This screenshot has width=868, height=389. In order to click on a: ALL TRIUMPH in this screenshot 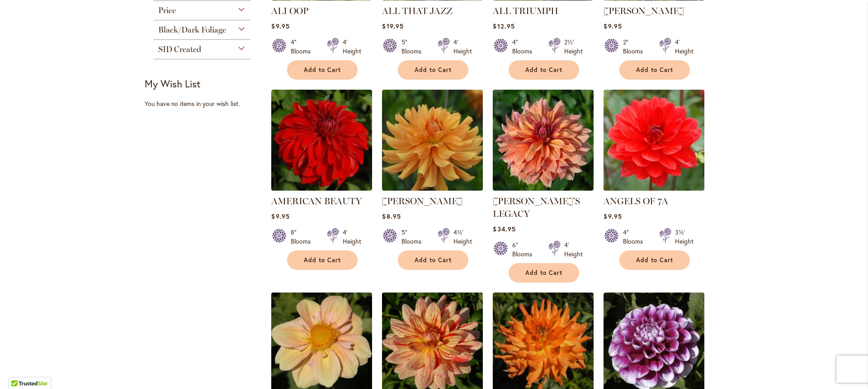, I will do `click(525, 11)`.